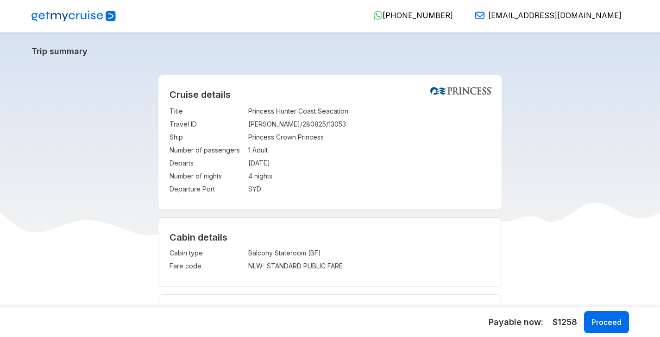 The image size is (660, 337). Describe the element at coordinates (369, 189) in the screenshot. I see `td: SYD` at that location.